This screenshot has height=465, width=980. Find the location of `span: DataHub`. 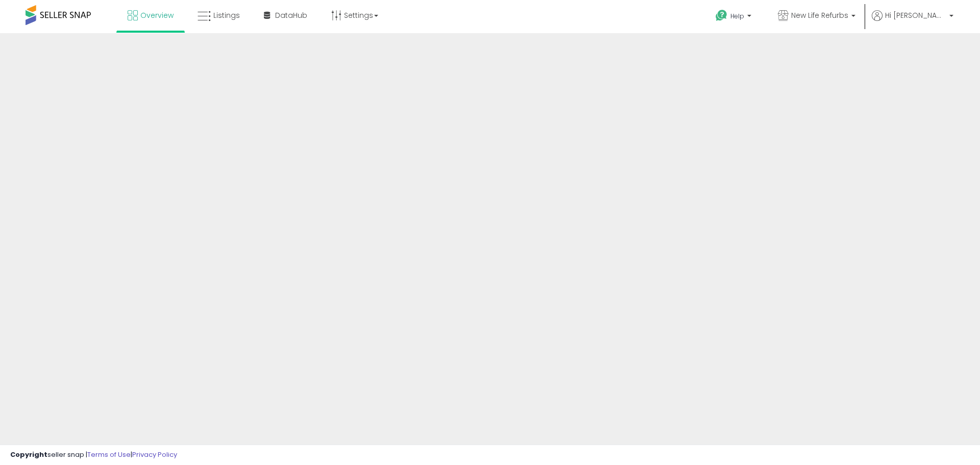

span: DataHub is located at coordinates (291, 16).